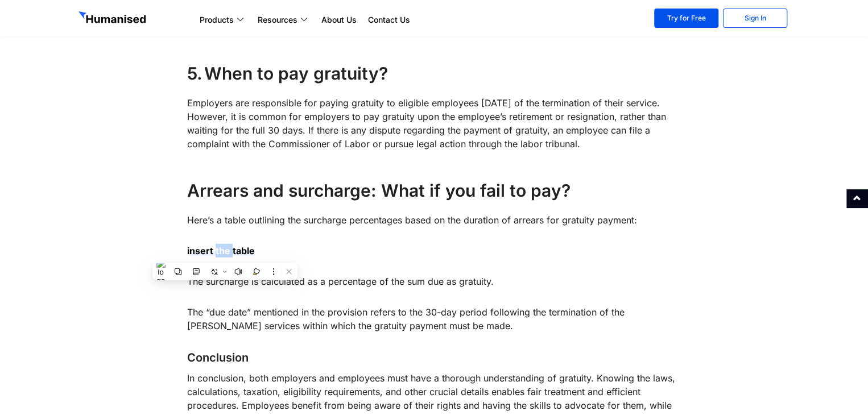  Describe the element at coordinates (434, 220) in the screenshot. I see `p: Here’s a table outlining the surcharge percentages based on the duration of arrears for gratuity ...` at that location.